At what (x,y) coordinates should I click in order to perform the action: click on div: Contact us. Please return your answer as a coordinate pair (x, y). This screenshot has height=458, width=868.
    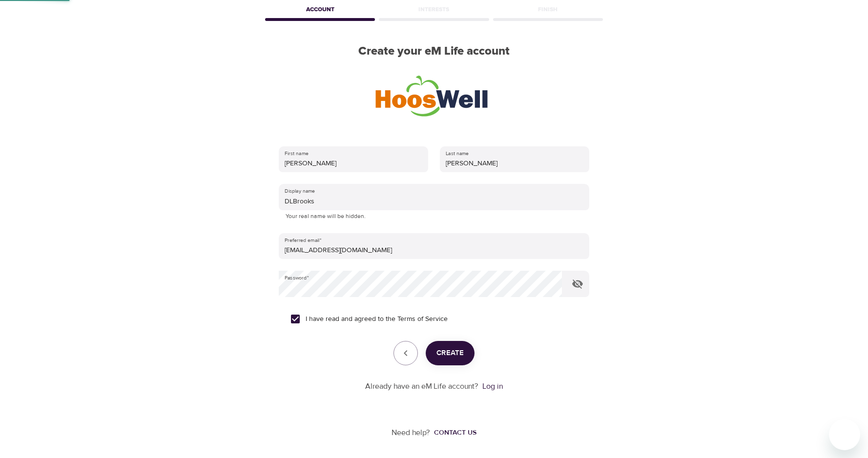
    Looking at the image, I should click on (455, 433).